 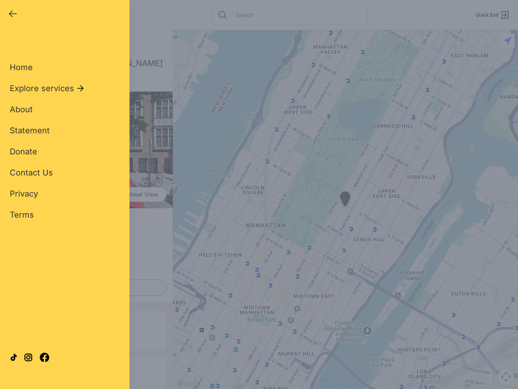 What do you see at coordinates (24, 194) in the screenshot?
I see `a: Privacy` at bounding box center [24, 194].